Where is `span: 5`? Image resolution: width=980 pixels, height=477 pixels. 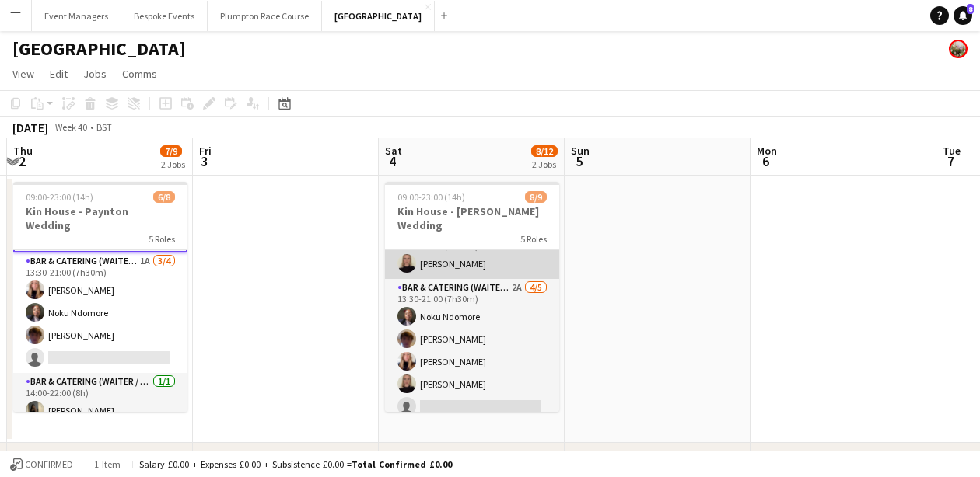 span: 5 is located at coordinates (578, 161).